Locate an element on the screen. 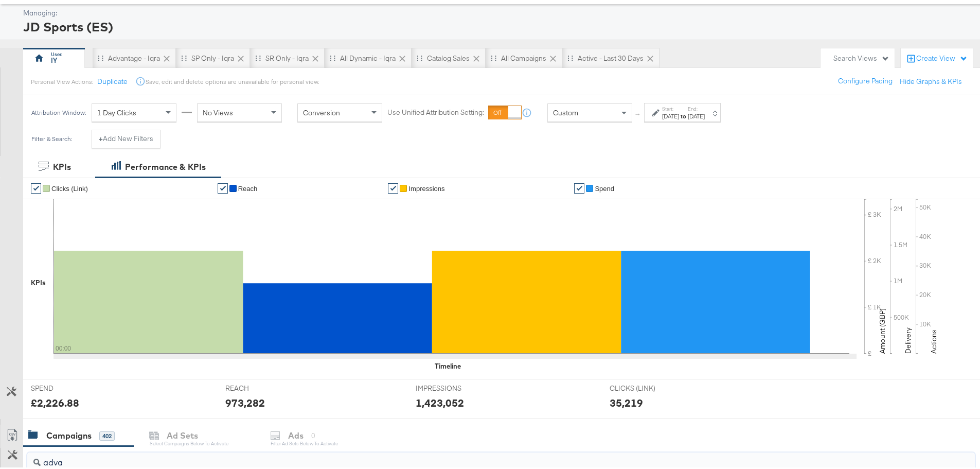 This screenshot has width=980, height=469. div: 1,423,052 is located at coordinates (440, 400).